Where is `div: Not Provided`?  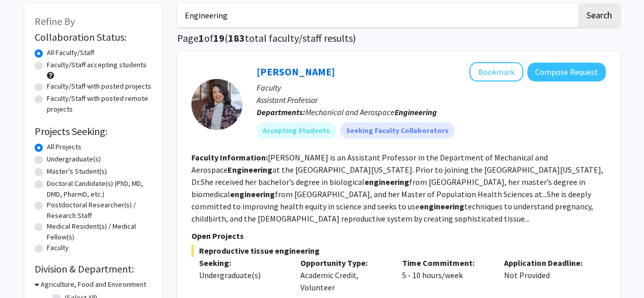
div: Not Provided is located at coordinates (547, 275).